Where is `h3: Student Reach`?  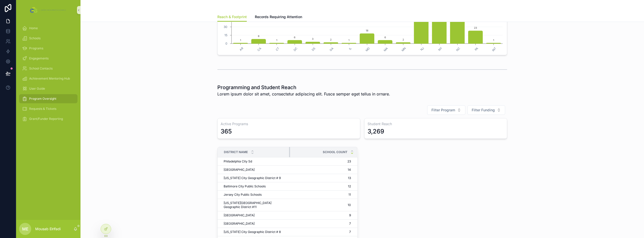
h3: Student Reach is located at coordinates (436, 124).